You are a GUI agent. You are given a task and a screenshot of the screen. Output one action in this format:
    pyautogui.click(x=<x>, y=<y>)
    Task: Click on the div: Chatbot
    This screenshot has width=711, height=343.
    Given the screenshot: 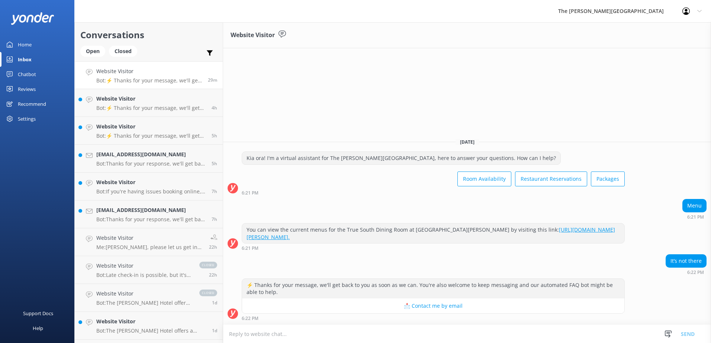 What is the action you would take?
    pyautogui.click(x=27, y=74)
    